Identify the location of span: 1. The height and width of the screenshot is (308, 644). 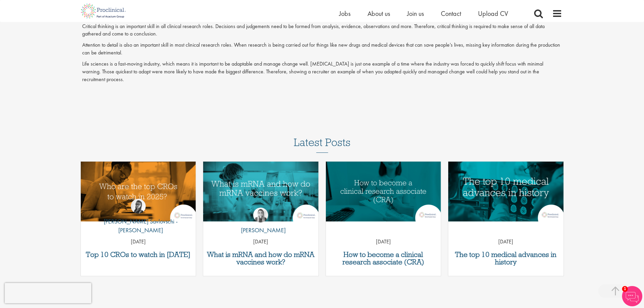
(625, 289).